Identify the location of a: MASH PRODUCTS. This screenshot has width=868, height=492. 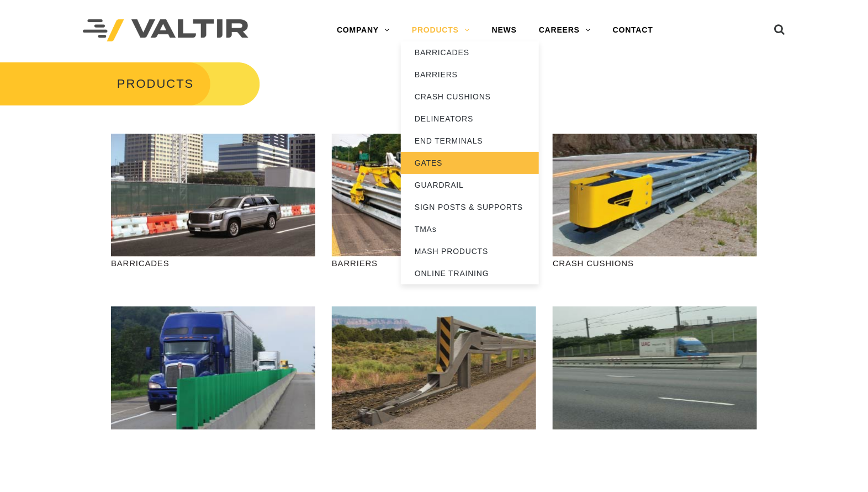
(470, 251).